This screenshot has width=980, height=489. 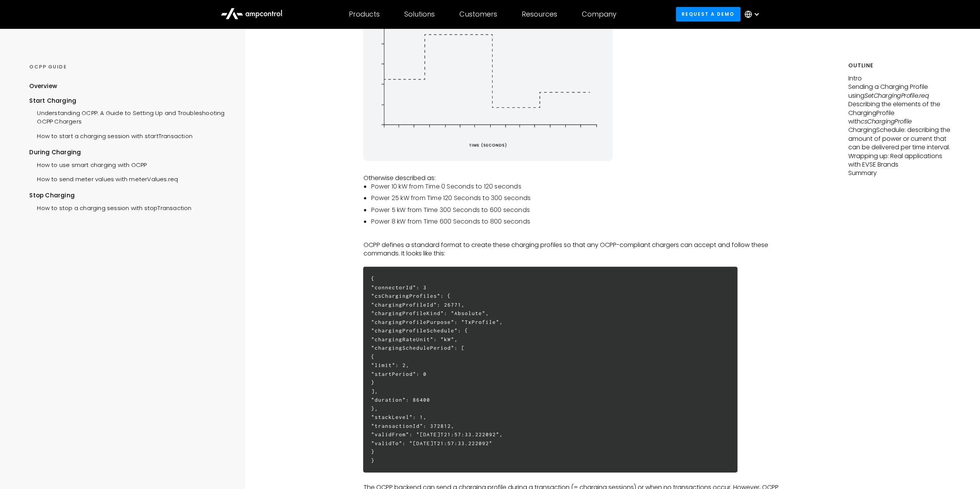 I want to click on p: Intro, so click(x=900, y=79).